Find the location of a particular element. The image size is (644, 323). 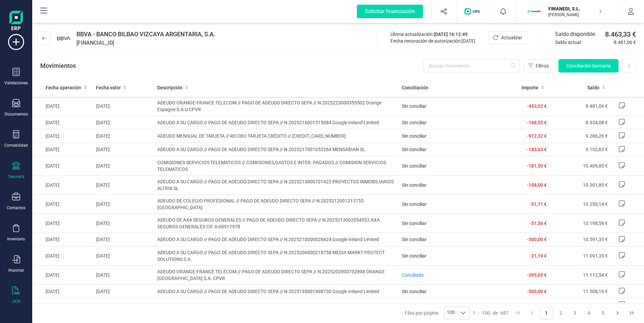

span: BBVA - BANCO BILBAO VIZCAYA ARGENTARIA, S.A. is located at coordinates (146, 34).